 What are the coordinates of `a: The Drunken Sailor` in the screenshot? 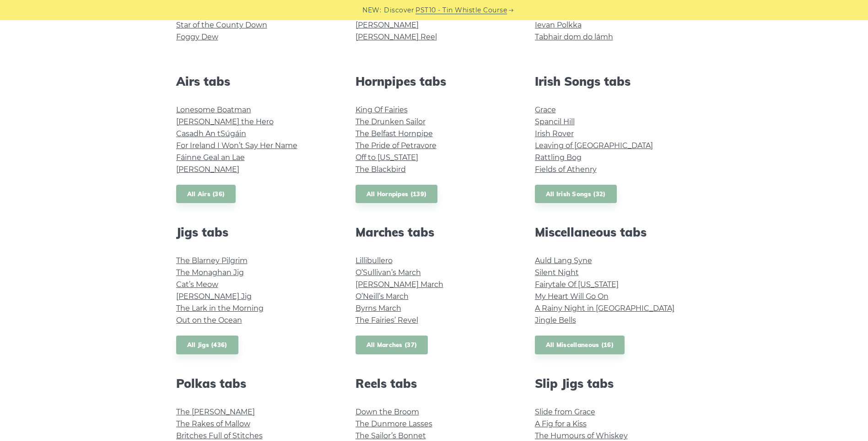 It's located at (390, 121).